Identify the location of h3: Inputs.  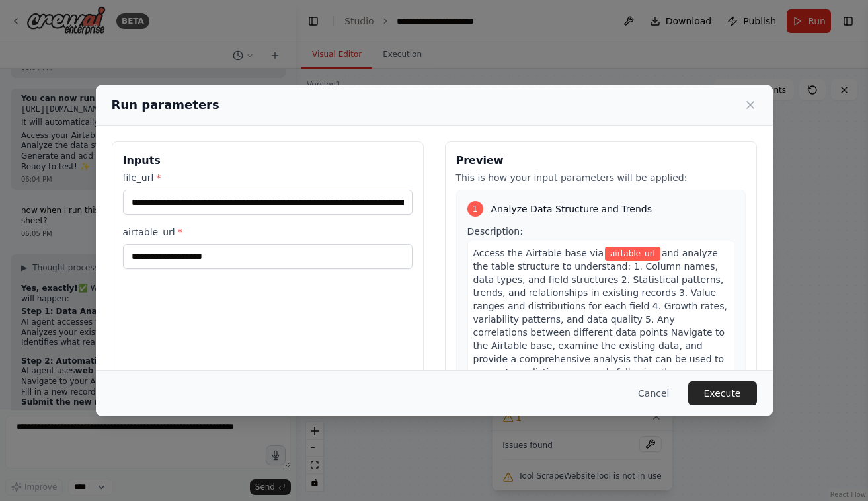
(267, 161).